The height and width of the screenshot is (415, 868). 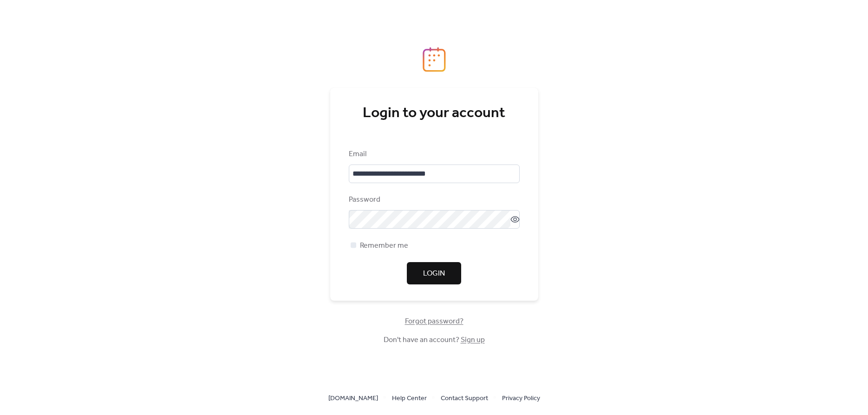 What do you see at coordinates (409, 398) in the screenshot?
I see `span: Help Center` at bounding box center [409, 398].